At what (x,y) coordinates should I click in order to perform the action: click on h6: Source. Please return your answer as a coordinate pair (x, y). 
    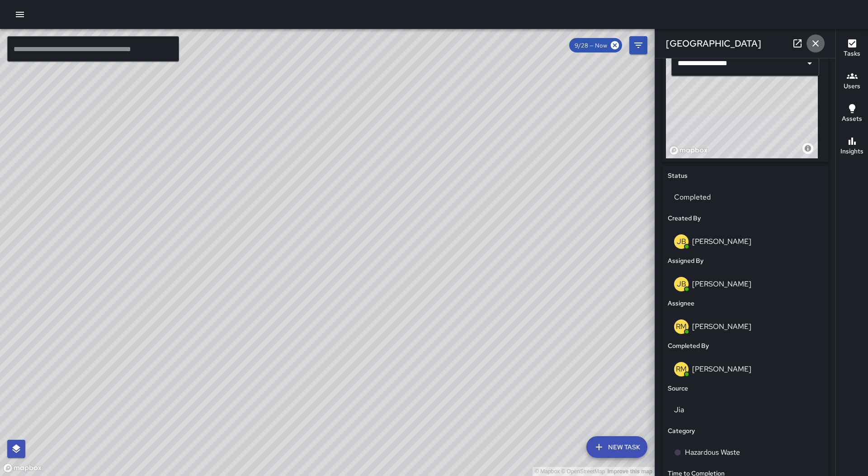
    Looking at the image, I should click on (678, 389).